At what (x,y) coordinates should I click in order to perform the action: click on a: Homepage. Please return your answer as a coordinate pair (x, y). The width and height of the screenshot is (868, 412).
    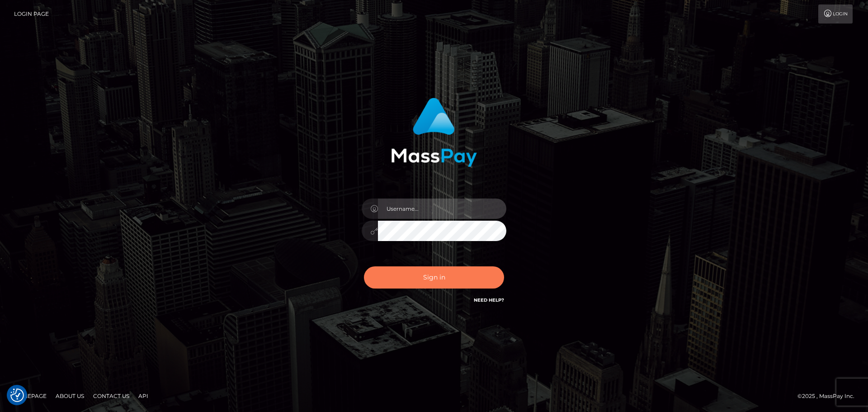
    Looking at the image, I should click on (30, 396).